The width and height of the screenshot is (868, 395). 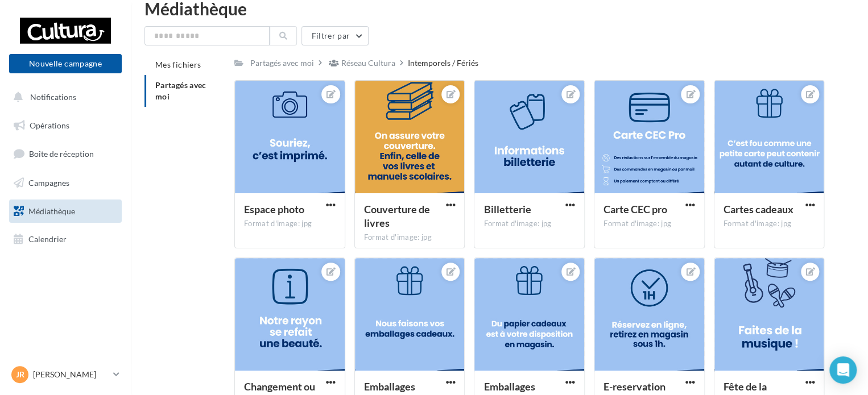 I want to click on span: Carte CEC pro, so click(x=635, y=209).